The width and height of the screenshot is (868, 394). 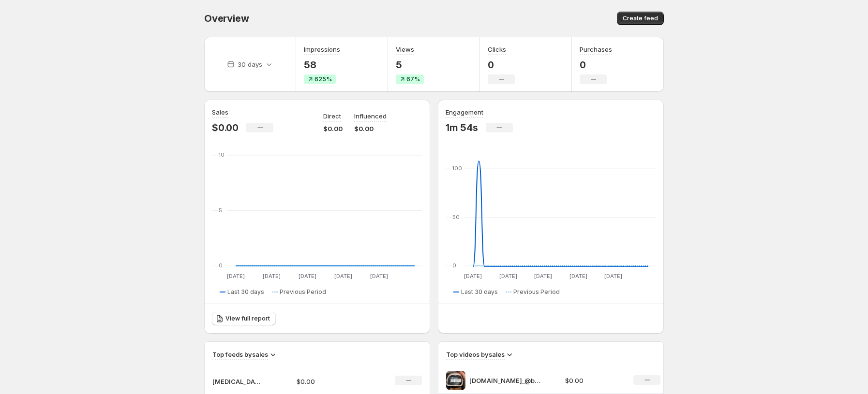 What do you see at coordinates (248, 319) in the screenshot?
I see `span: View full report` at bounding box center [248, 319].